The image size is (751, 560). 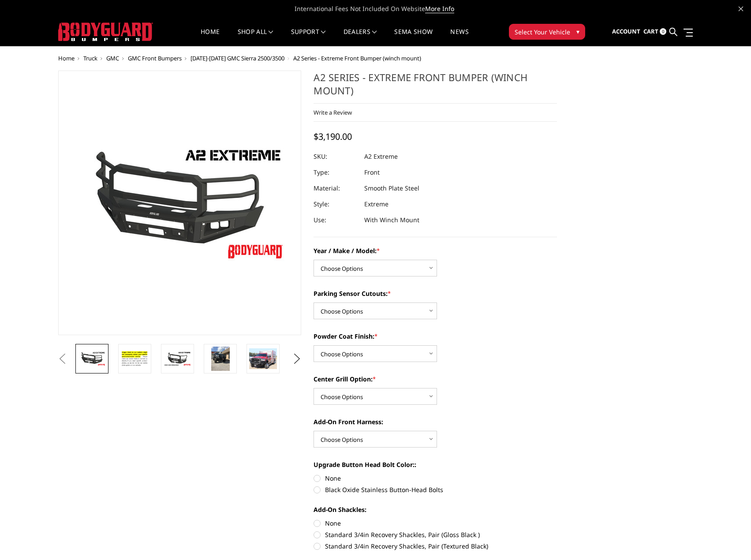 I want to click on a: Dealers, so click(x=361, y=37).